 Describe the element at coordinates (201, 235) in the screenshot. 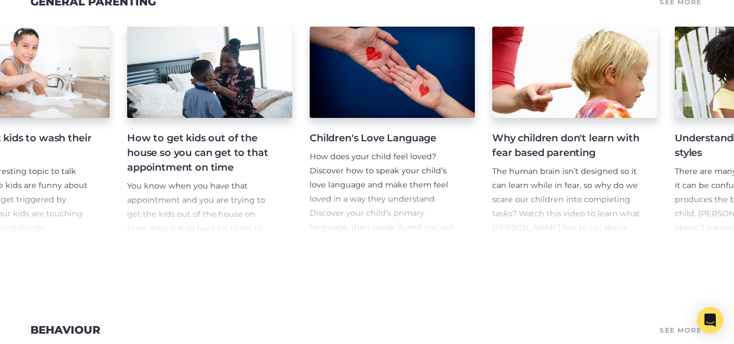

I see `p: You know when you have that appointment and you are trying to get the kids out of the house on ti...` at that location.